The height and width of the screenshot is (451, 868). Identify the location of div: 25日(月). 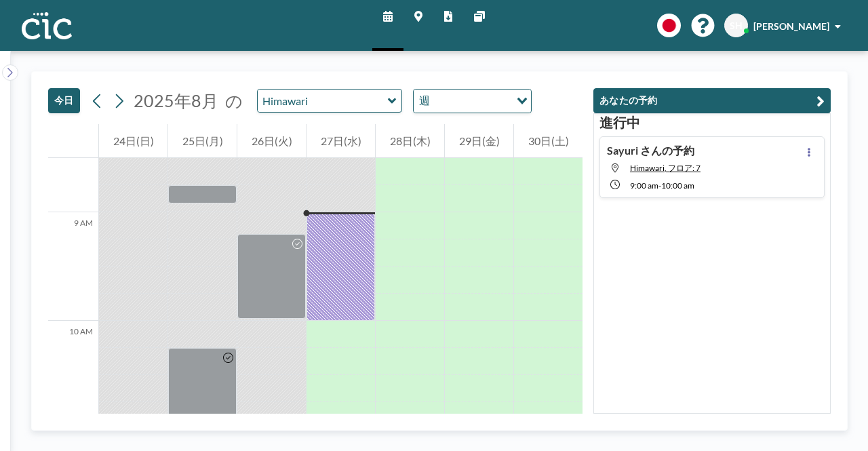
(202, 141).